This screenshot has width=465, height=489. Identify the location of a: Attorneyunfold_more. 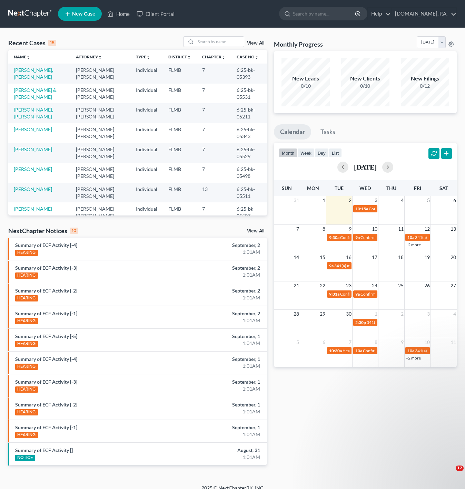
(89, 57).